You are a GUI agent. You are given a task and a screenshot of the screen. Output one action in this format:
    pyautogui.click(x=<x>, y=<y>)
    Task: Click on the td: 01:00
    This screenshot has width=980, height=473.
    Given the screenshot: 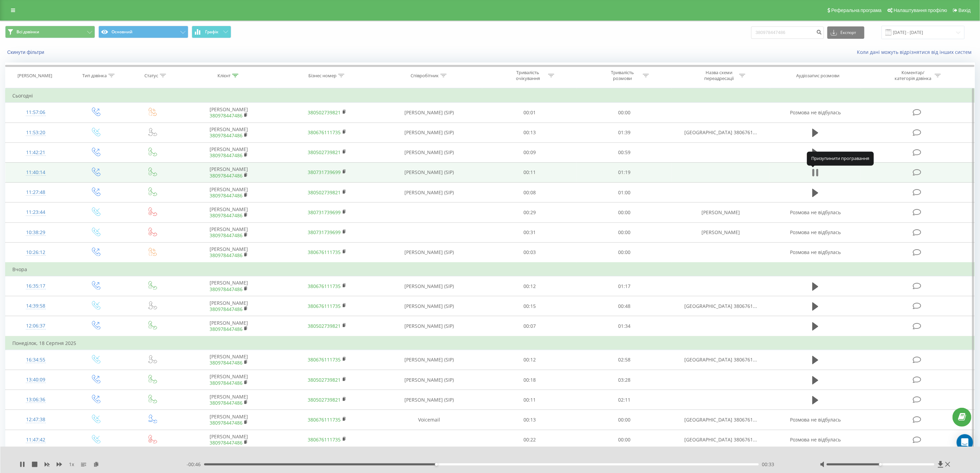 What is the action you would take?
    pyautogui.click(x=624, y=193)
    